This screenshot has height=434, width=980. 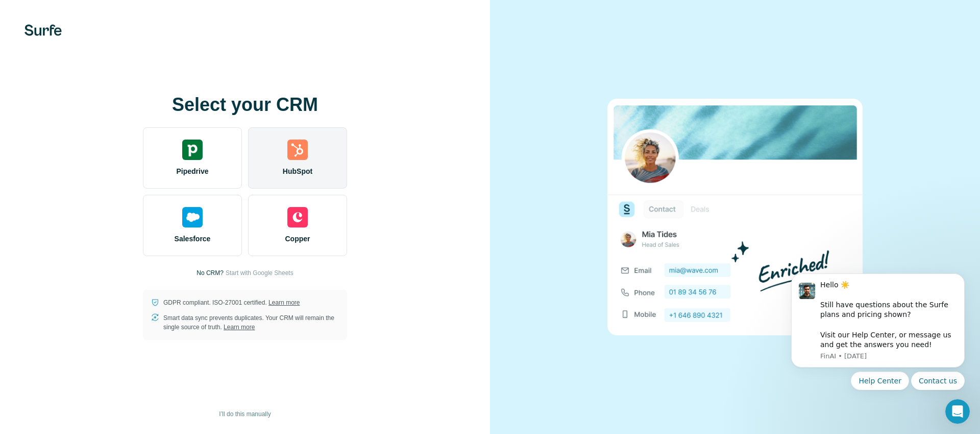 What do you see at coordinates (735, 217) in the screenshot?
I see `img: none image` at bounding box center [735, 217].